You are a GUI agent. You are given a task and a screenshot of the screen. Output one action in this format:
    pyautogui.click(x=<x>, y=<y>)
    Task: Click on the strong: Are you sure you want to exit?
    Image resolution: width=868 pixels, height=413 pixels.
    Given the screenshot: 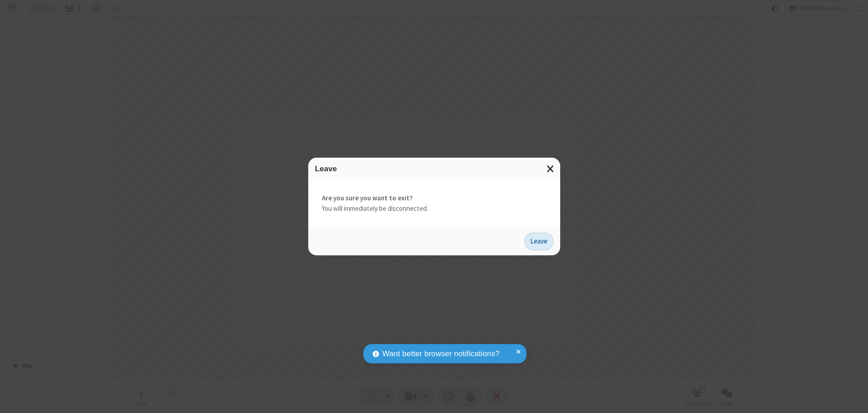 What is the action you would take?
    pyautogui.click(x=434, y=198)
    